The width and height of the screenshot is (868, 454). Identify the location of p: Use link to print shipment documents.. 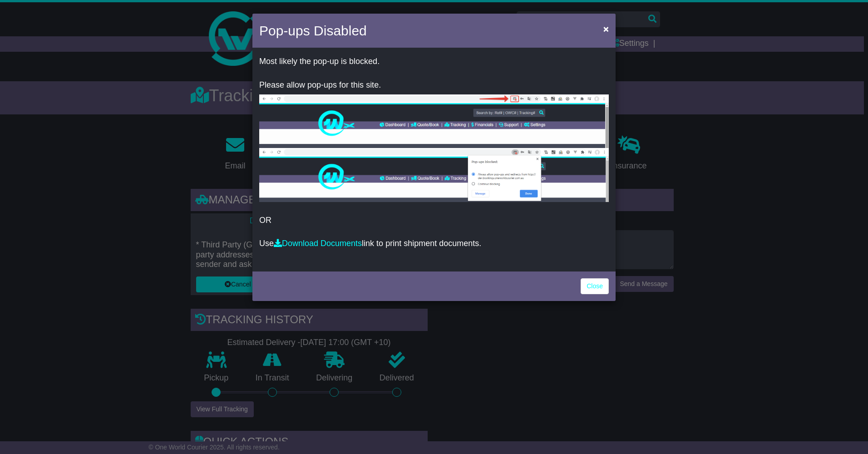
(434, 244).